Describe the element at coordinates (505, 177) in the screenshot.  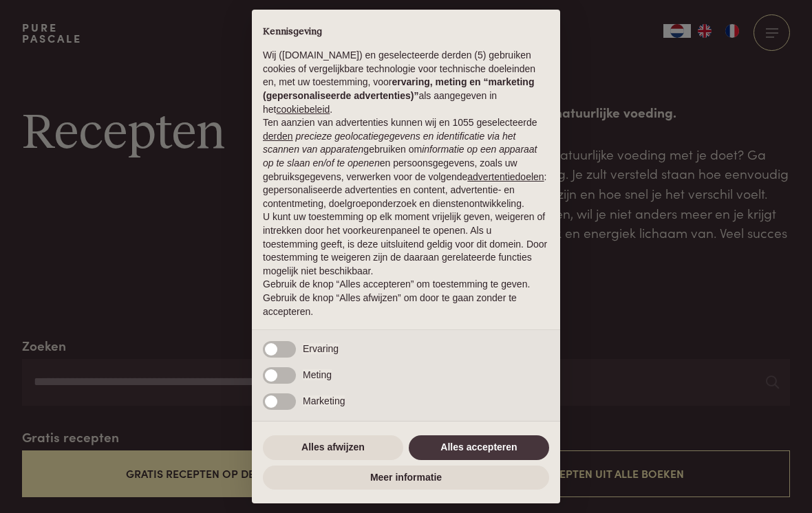
I see `button: advertentiedoelen` at that location.